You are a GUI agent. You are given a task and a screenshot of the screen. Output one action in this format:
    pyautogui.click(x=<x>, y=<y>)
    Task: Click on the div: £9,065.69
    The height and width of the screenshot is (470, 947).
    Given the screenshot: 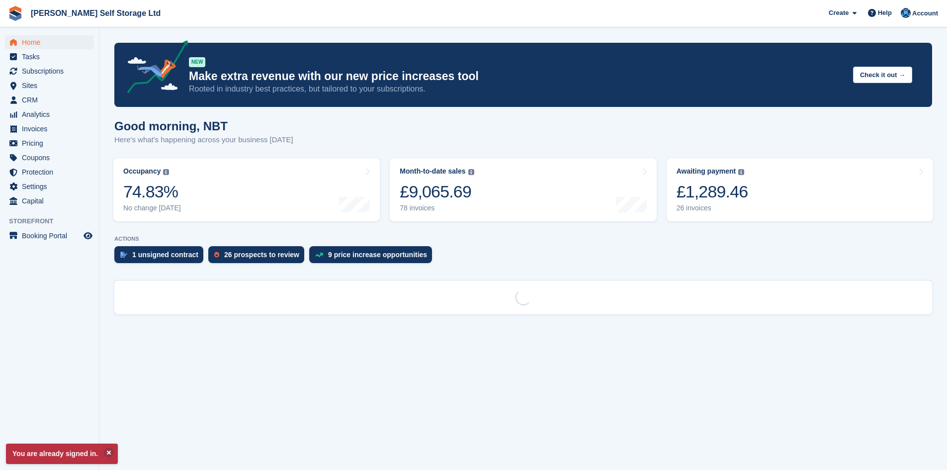 What is the action you would take?
    pyautogui.click(x=436, y=191)
    